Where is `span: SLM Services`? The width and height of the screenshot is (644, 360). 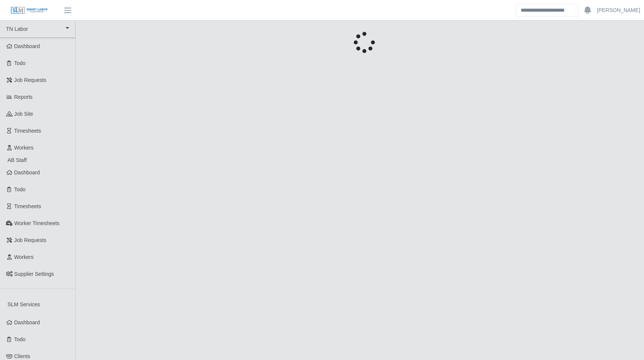
span: SLM Services is located at coordinates (24, 304).